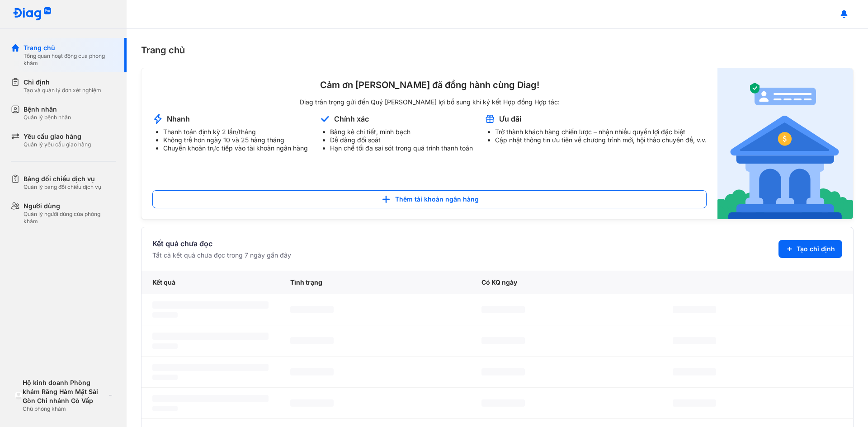  I want to click on div: Chỉ định, so click(63, 82).